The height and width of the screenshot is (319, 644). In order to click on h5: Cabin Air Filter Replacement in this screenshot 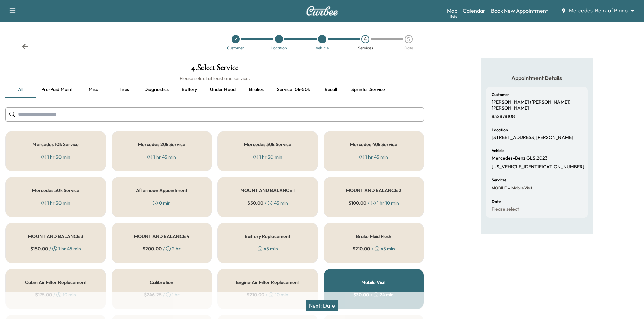, I will do `click(56, 283)`.